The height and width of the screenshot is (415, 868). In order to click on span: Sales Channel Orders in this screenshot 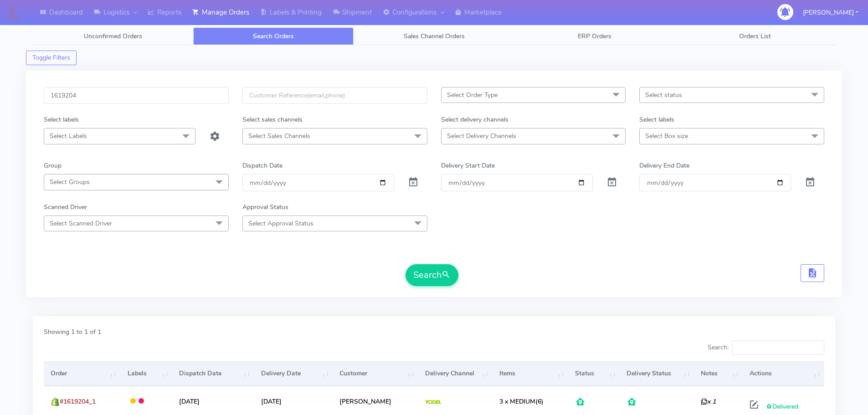, I will do `click(434, 36)`.